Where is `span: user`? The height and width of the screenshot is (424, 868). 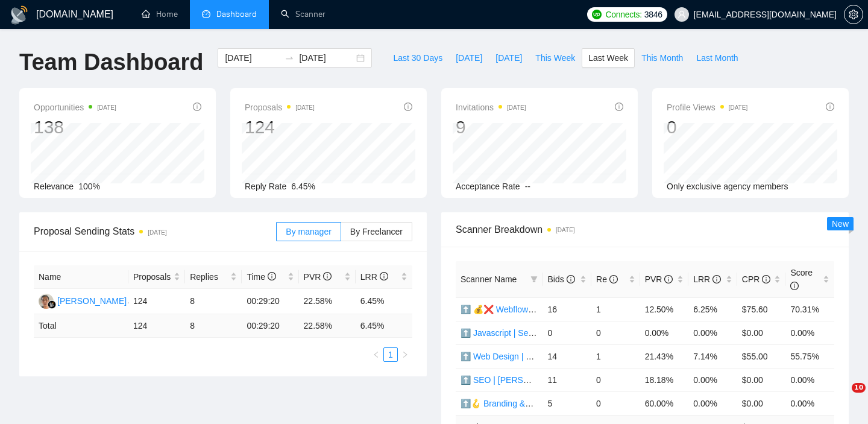 span: user is located at coordinates (682, 15).